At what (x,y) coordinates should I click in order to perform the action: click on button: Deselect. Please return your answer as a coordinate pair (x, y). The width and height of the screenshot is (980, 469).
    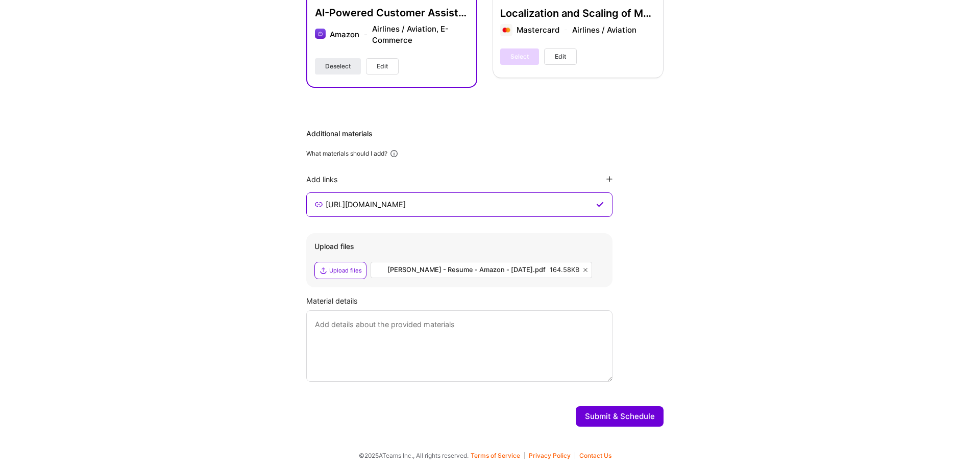
    Looking at the image, I should click on (338, 67).